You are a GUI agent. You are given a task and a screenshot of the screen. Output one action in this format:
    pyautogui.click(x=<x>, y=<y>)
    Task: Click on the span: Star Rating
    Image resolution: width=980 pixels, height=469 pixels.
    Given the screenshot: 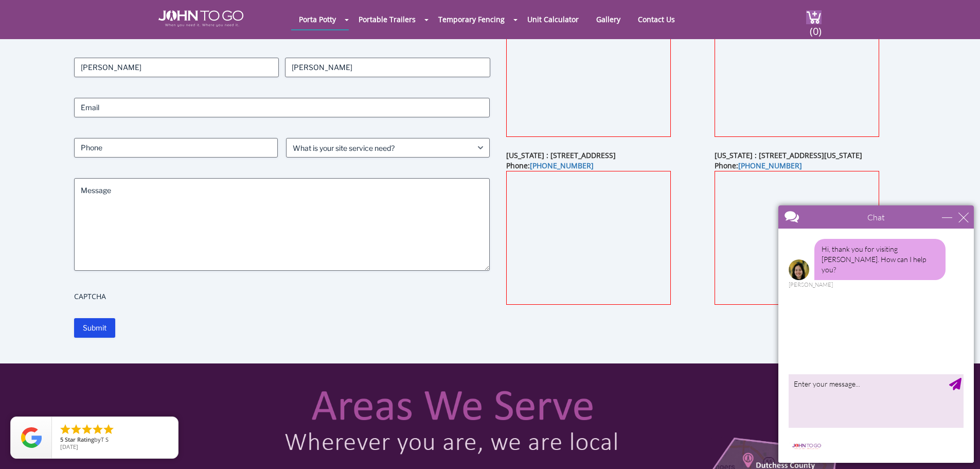 What is the action you would take?
    pyautogui.click(x=79, y=439)
    